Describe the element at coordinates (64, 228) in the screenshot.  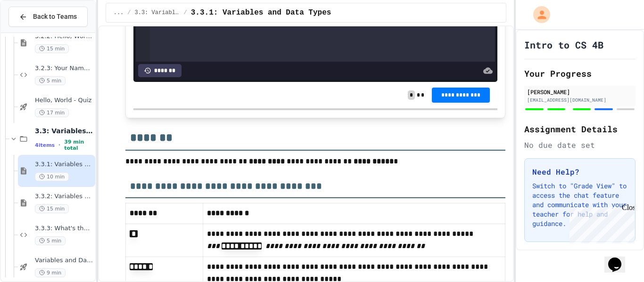
I see `span: 3.3.3: What's the Type?` at that location.